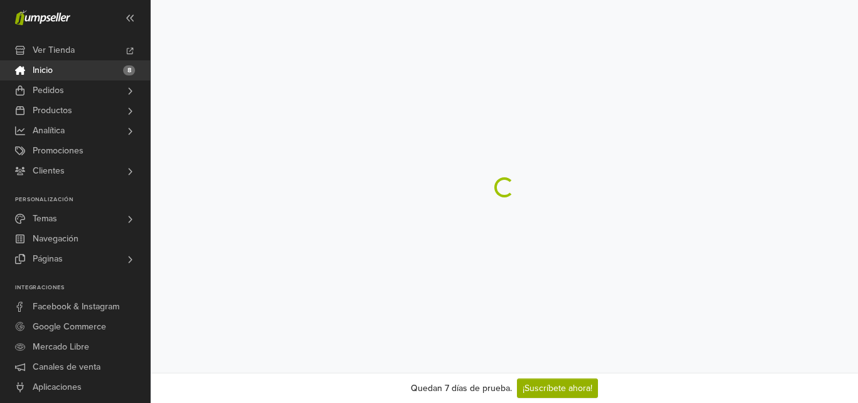 This screenshot has width=858, height=403. I want to click on span: Canales de venta, so click(67, 367).